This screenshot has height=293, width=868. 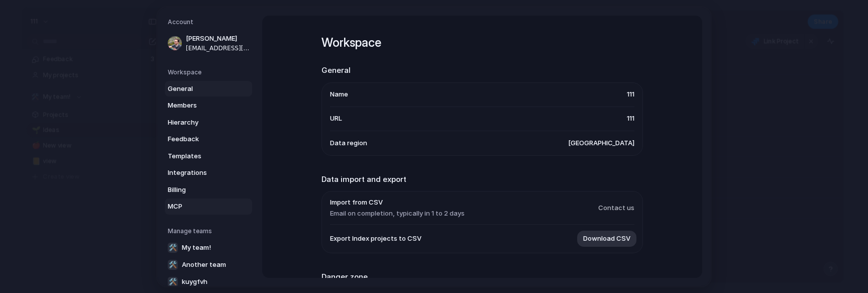 What do you see at coordinates (208, 282) in the screenshot?
I see `a: 🛠️kuygfvh` at bounding box center [208, 282].